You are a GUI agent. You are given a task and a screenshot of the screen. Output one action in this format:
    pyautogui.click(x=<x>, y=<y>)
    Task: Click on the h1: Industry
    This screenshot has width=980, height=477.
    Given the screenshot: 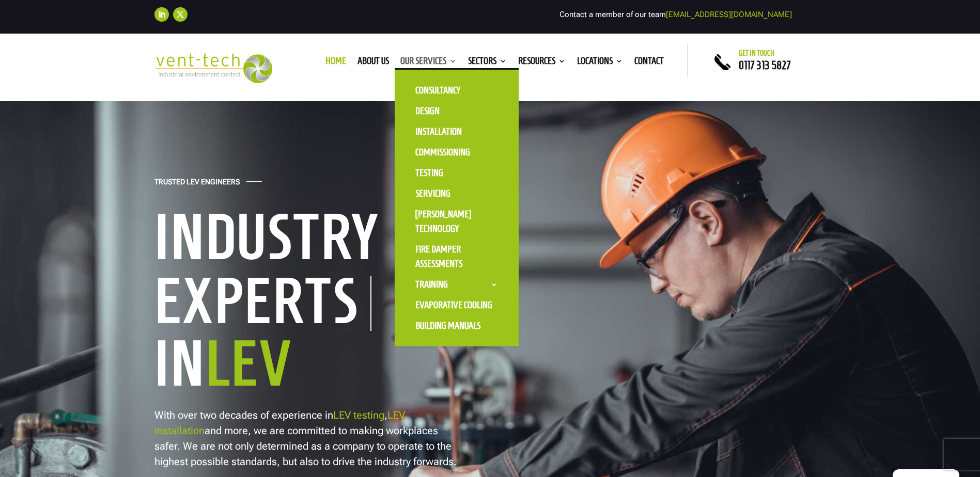 What is the action you would take?
    pyautogui.click(x=315, y=240)
    